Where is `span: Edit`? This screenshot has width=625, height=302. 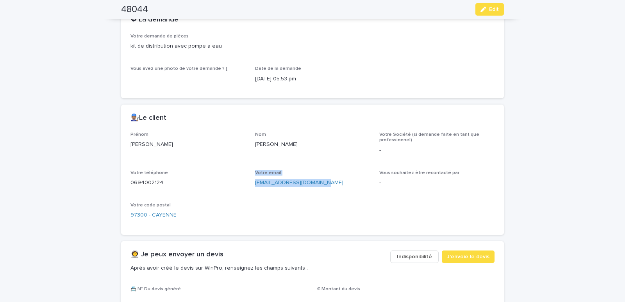 span: Edit is located at coordinates (493, 9).